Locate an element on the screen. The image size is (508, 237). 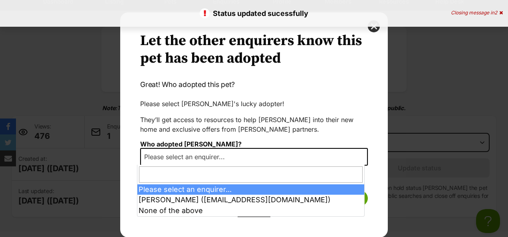
p: Status updated sucessfully is located at coordinates (254, 13).